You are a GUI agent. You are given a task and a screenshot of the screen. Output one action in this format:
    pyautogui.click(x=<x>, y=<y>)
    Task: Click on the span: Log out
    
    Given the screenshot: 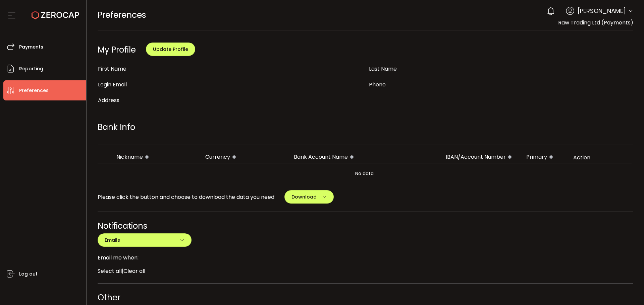 What is the action you would take?
    pyautogui.click(x=28, y=274)
    